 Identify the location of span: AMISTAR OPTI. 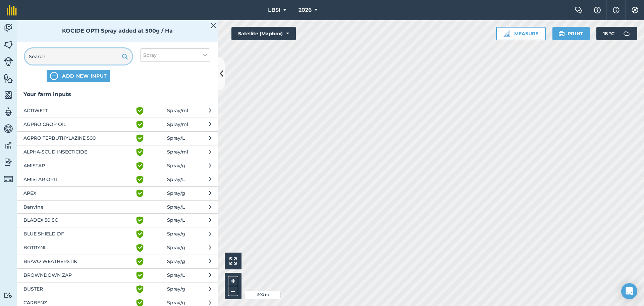
(78, 179).